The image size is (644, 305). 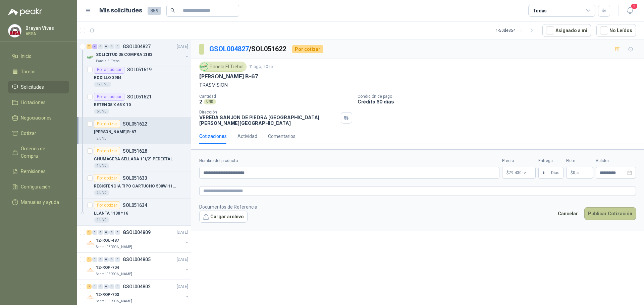 I want to click on span: Configuración, so click(x=36, y=187).